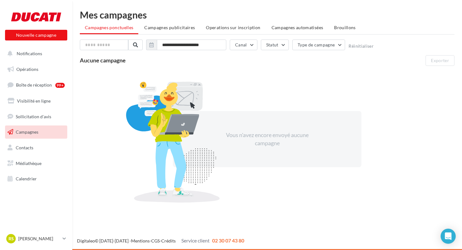 This screenshot has height=250, width=462. I want to click on span: RS, so click(11, 239).